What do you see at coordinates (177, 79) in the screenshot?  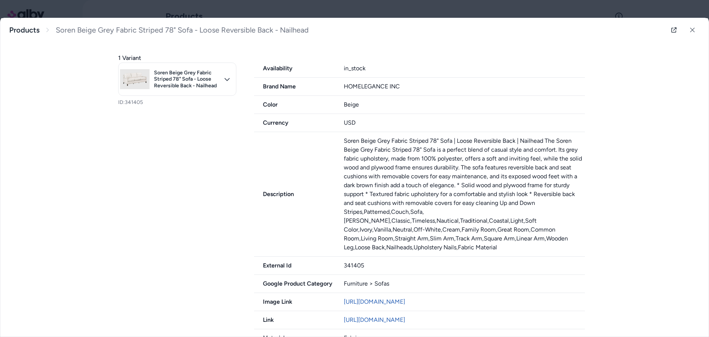 I see `button: Soren Beige Grey Fabric Striped 78" Sofa - Loose Reversible Back - Nailhead` at bounding box center [177, 79].